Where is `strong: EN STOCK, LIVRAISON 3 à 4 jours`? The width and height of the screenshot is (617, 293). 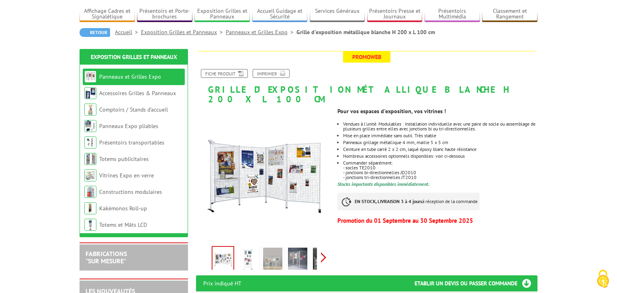
strong: EN STOCK, LIVRAISON 3 à 4 jours is located at coordinates (389, 201).